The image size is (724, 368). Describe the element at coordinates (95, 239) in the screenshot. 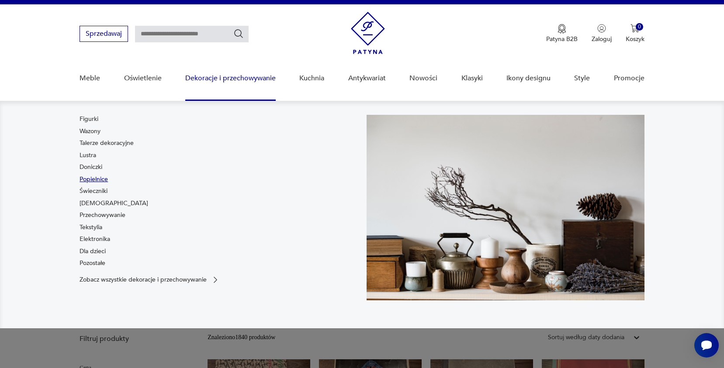

I see `a: Elektronika` at that location.